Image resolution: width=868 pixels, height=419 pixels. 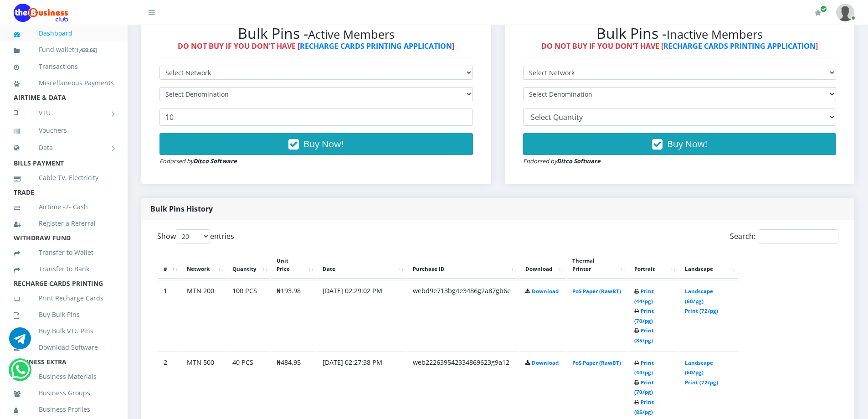 I want to click on a: Business Materials, so click(x=64, y=377).